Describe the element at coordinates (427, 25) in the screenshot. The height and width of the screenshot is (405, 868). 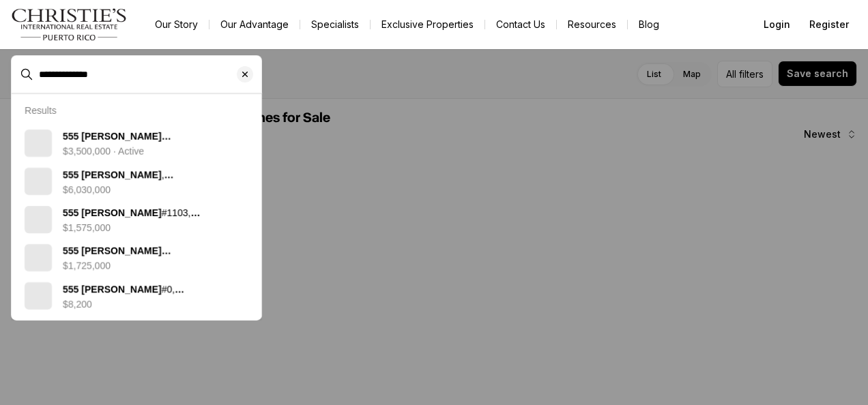
I see `a: Exclusive Properties` at that location.